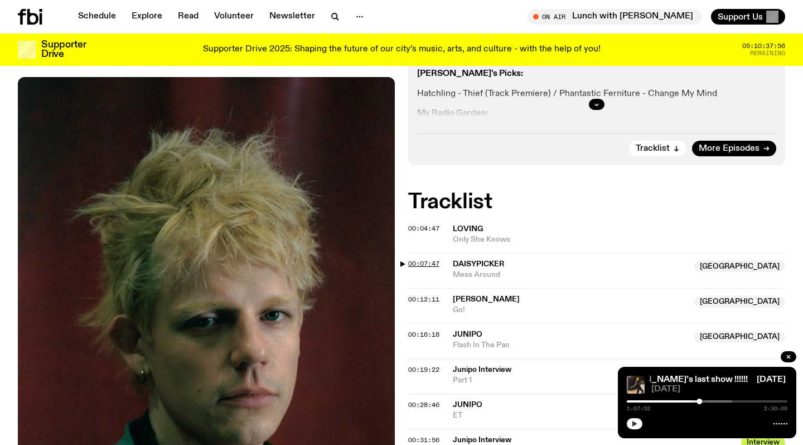  What do you see at coordinates (764, 46) in the screenshot?
I see `span: 05:10:37:56` at bounding box center [764, 46].